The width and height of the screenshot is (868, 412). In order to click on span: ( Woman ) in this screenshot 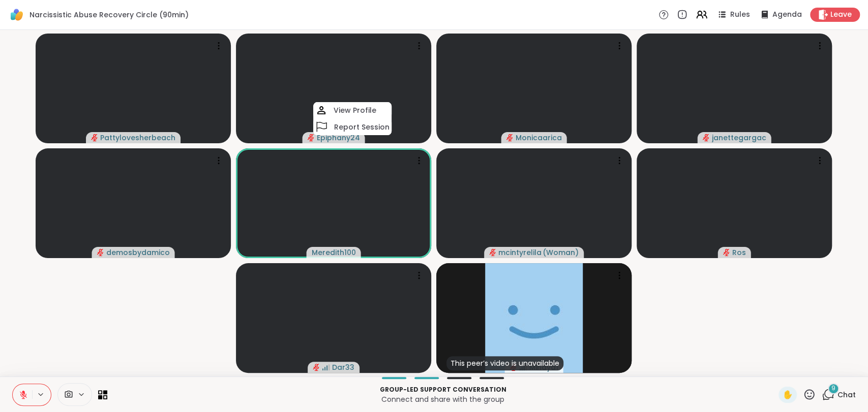, I will do `click(560, 253)`.